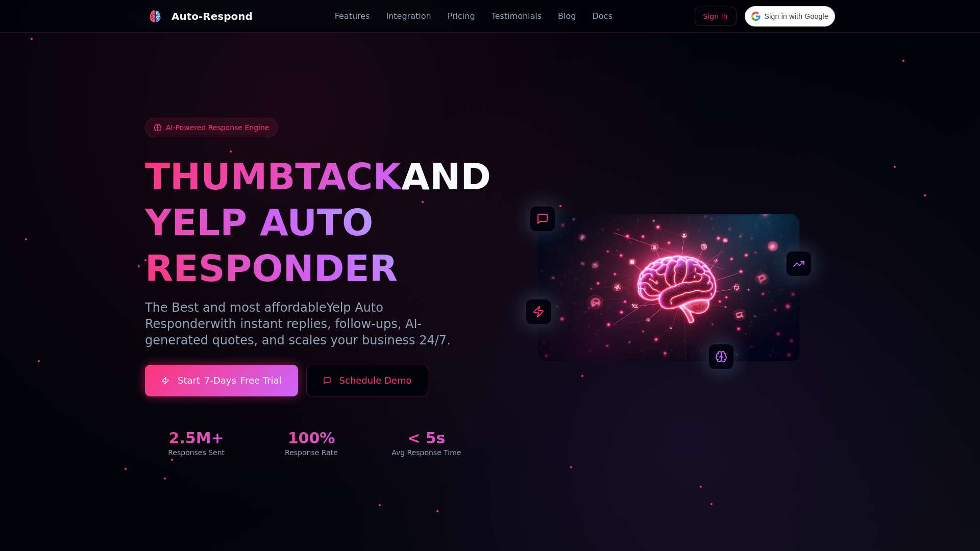 This screenshot has height=551, width=980. What do you see at coordinates (198, 16) in the screenshot?
I see `a: Auto-Respond LogoAuto-Respond` at bounding box center [198, 16].